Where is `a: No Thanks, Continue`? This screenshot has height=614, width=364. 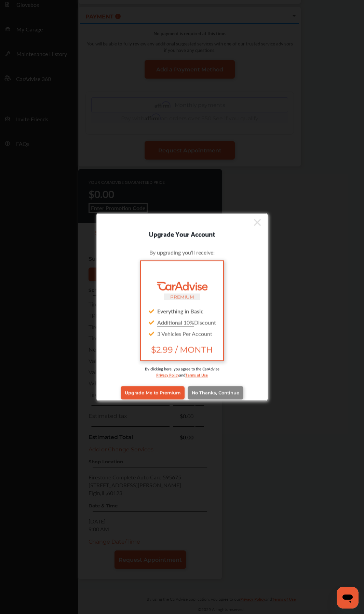 a: No Thanks, Continue is located at coordinates (216, 393).